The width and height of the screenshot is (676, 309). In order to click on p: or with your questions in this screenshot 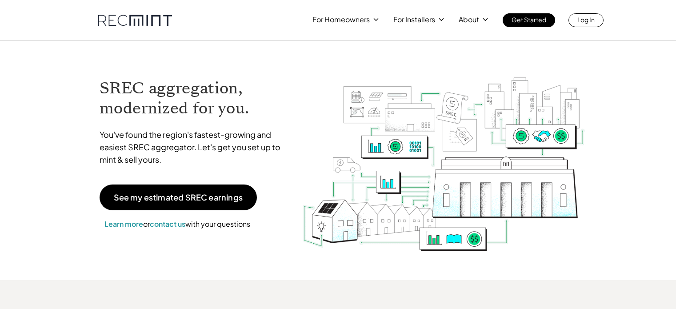, I will do `click(177, 224)`.